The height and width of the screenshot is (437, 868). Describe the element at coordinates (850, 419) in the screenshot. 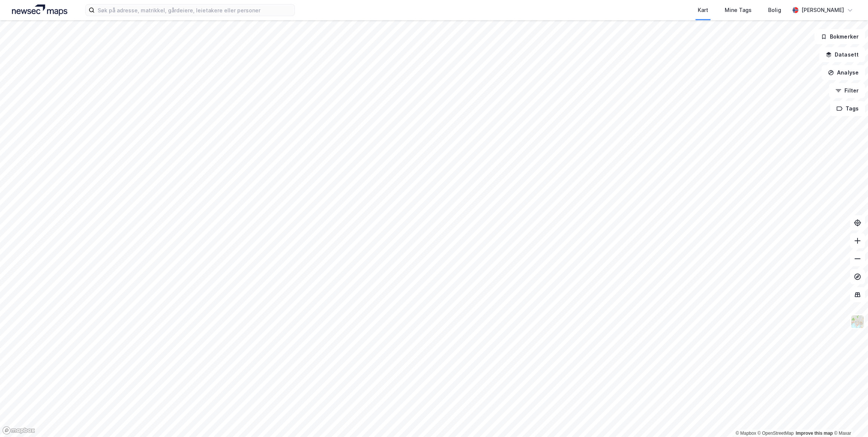

I see `div: Kontrollprogram for chat` at that location.